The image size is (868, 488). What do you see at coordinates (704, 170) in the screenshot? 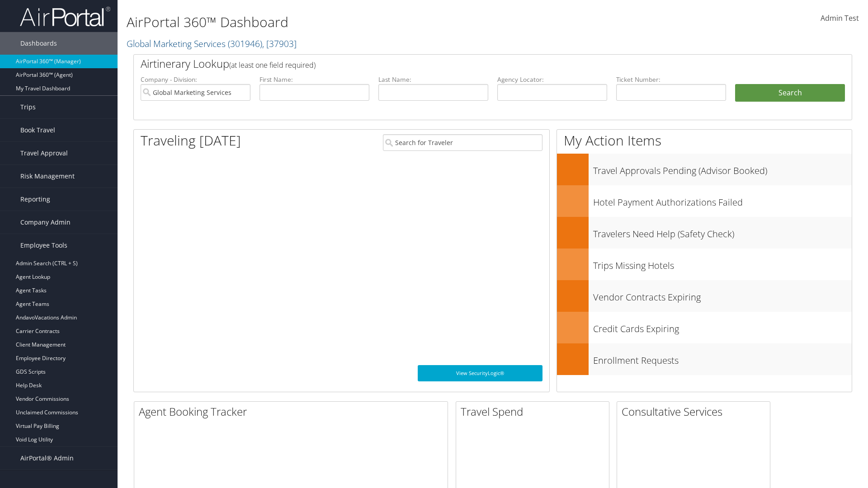
I see `a: Travel Approvals Pending (Advisor Booked)` at bounding box center [704, 170].